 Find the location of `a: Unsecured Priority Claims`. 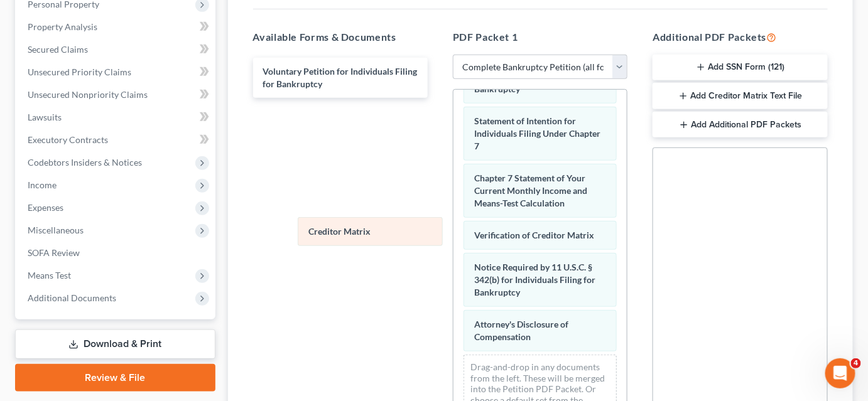

a: Unsecured Priority Claims is located at coordinates (116, 72).